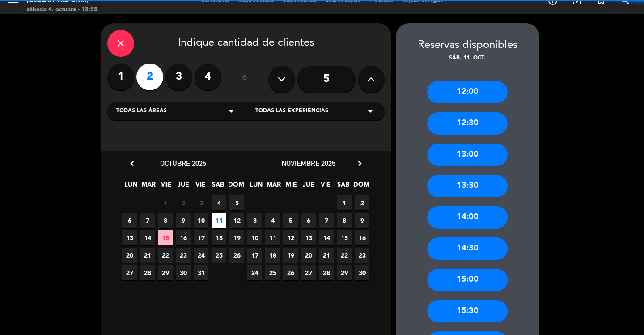 This screenshot has width=644, height=335. What do you see at coordinates (237, 238) in the screenshot?
I see `span: 19` at bounding box center [237, 238].